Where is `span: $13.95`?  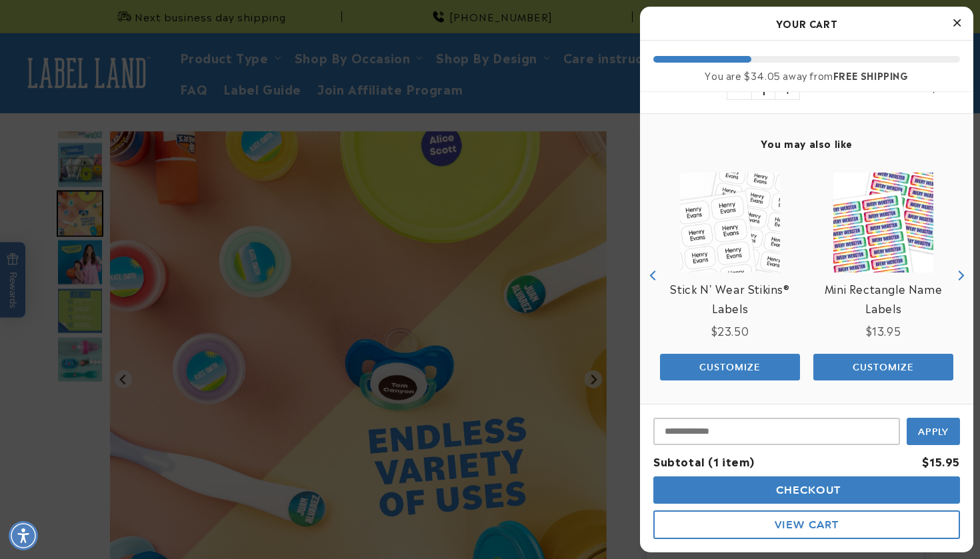 span: $13.95 is located at coordinates (884, 331).